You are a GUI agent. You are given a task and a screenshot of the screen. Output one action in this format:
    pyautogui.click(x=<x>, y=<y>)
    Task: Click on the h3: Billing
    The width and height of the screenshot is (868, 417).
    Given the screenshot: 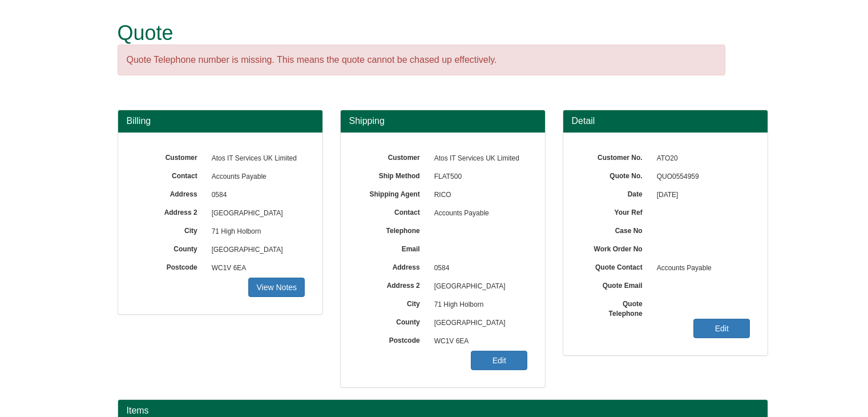 What is the action you would take?
    pyautogui.click(x=220, y=121)
    